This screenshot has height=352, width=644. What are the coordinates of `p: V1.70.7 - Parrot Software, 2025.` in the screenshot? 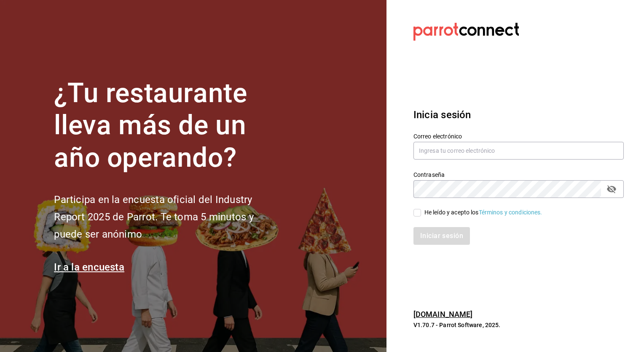 It's located at (518, 325).